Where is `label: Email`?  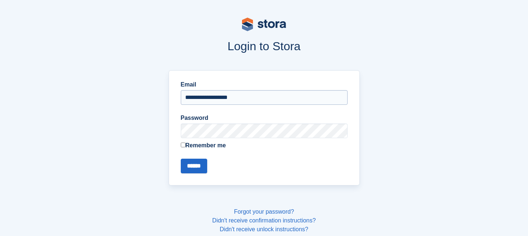
label: Email is located at coordinates (264, 85).